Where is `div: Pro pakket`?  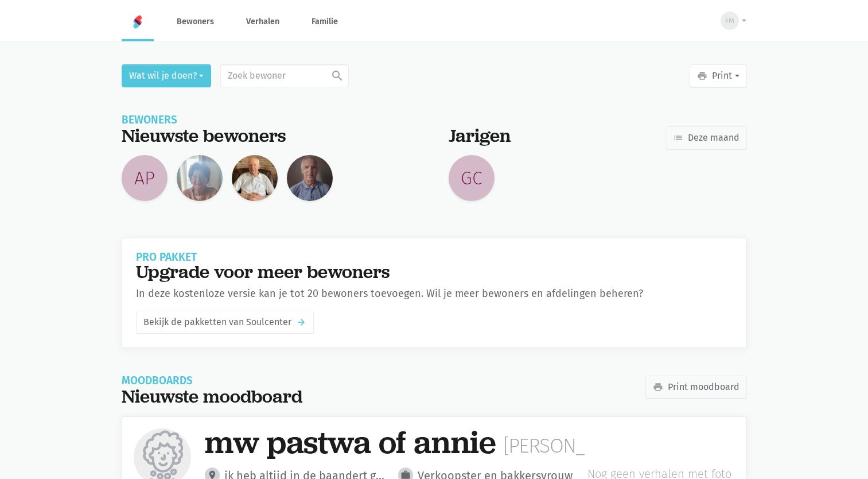
div: Pro pakket is located at coordinates (435, 257).